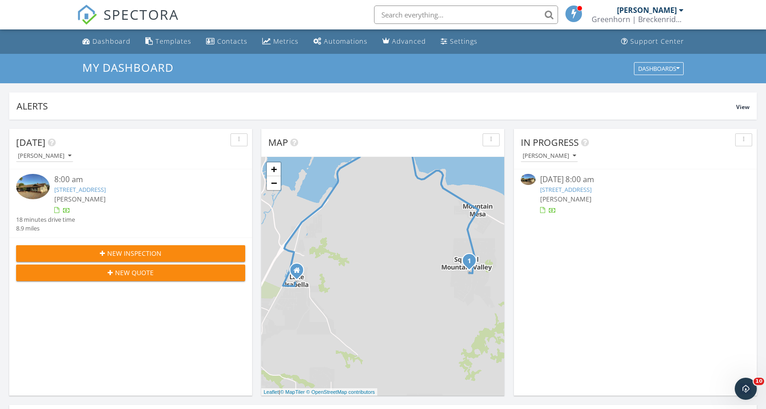  What do you see at coordinates (550, 142) in the screenshot?
I see `span: In Progress` at bounding box center [550, 142].